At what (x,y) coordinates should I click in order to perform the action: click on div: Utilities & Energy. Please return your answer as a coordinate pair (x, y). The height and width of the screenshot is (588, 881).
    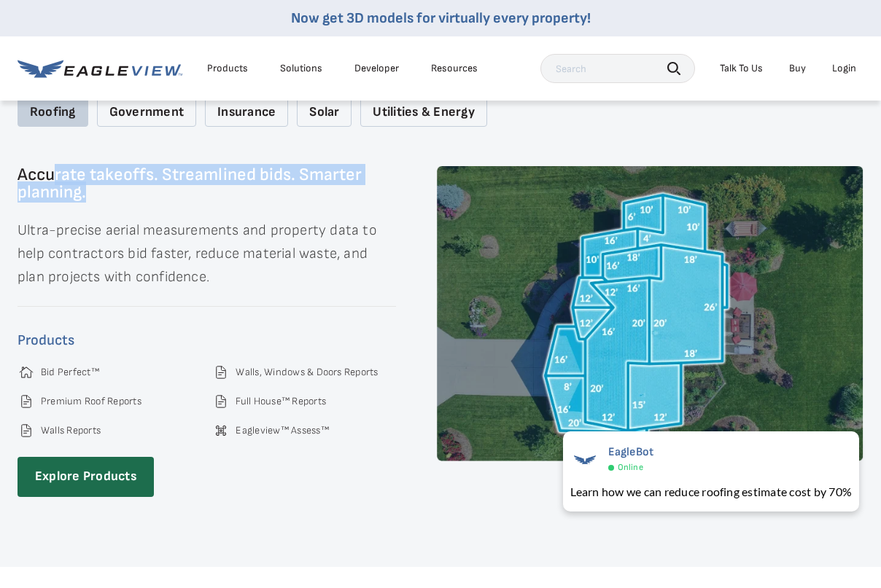
    Looking at the image, I should click on (423, 112).